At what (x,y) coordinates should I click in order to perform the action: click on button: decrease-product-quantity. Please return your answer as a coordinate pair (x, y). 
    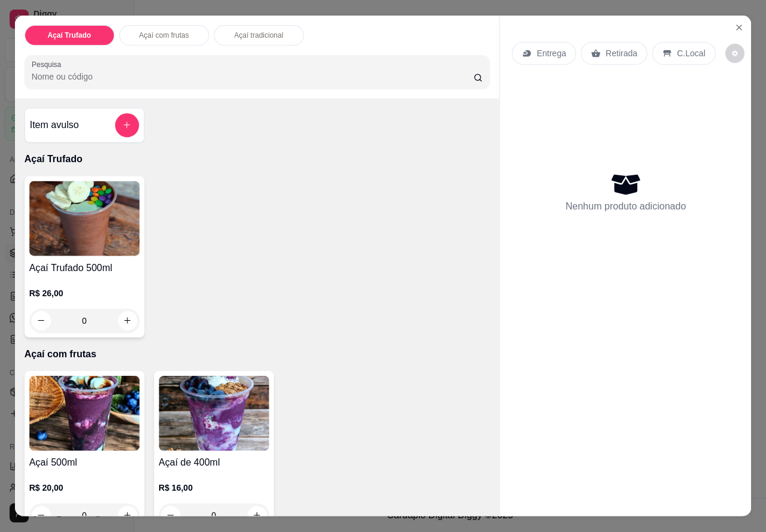
    Looking at the image, I should click on (735, 53).